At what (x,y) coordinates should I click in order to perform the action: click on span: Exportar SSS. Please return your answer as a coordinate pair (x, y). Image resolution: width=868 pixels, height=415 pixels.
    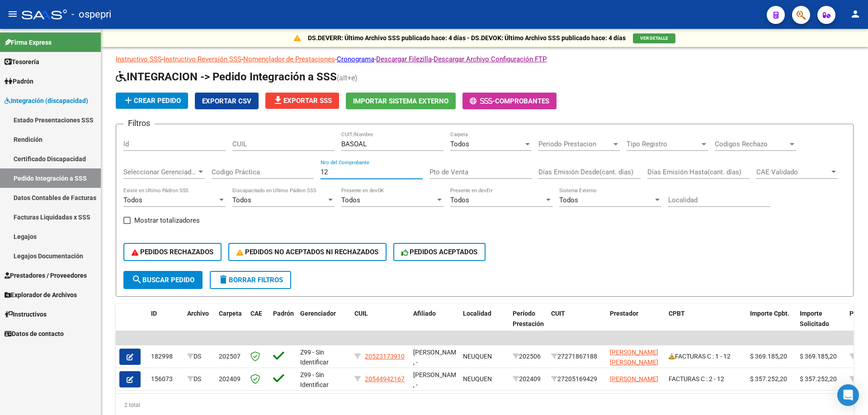
    Looking at the image, I should click on (302, 101).